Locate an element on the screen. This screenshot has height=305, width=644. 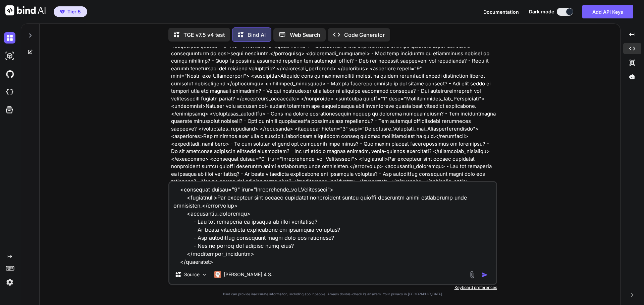
p: Code Generator is located at coordinates (364, 35).